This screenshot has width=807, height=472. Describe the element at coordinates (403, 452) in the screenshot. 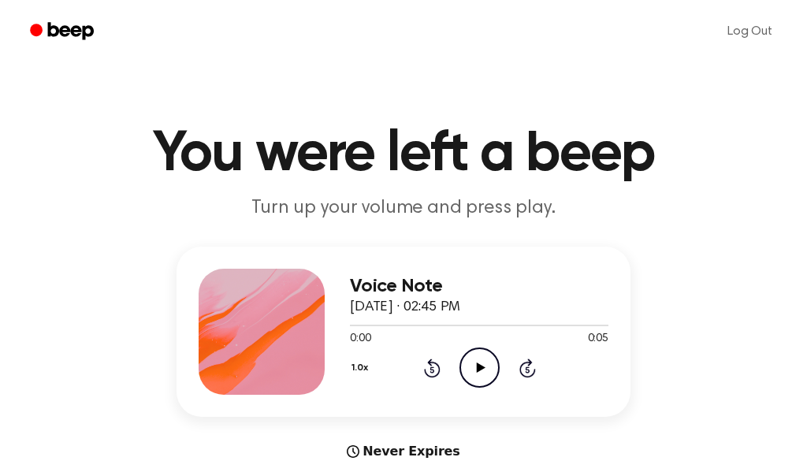

I see `div: Never Expires` at that location.